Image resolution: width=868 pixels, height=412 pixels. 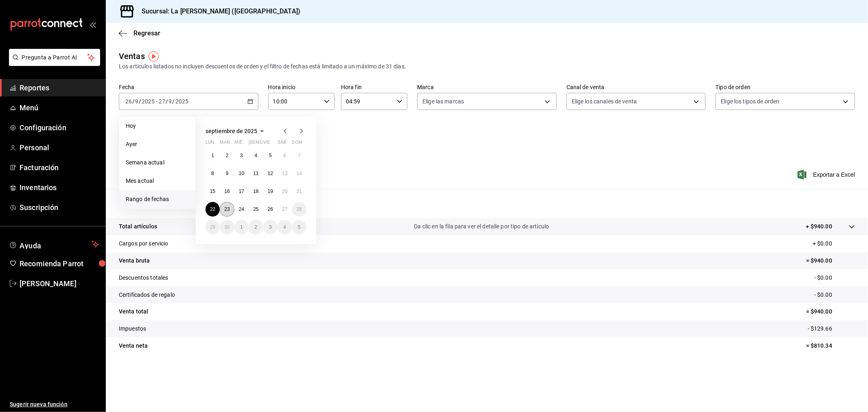 I want to click on abbr: 28 de septiembre de 2025, so click(x=299, y=209).